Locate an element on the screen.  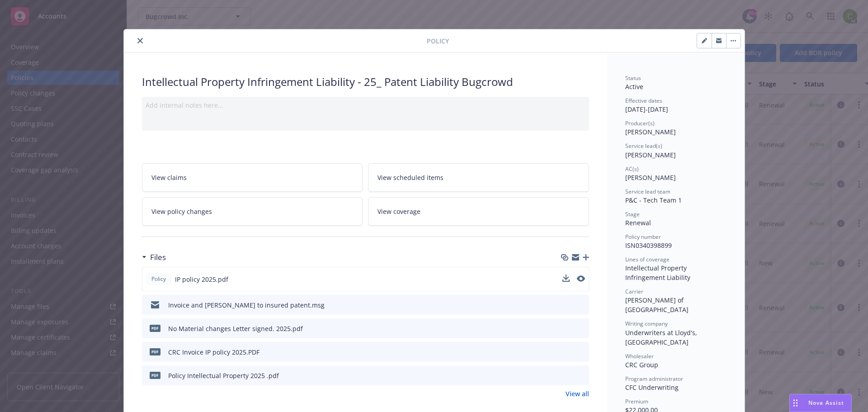
span: Program administrator is located at coordinates (654, 379).